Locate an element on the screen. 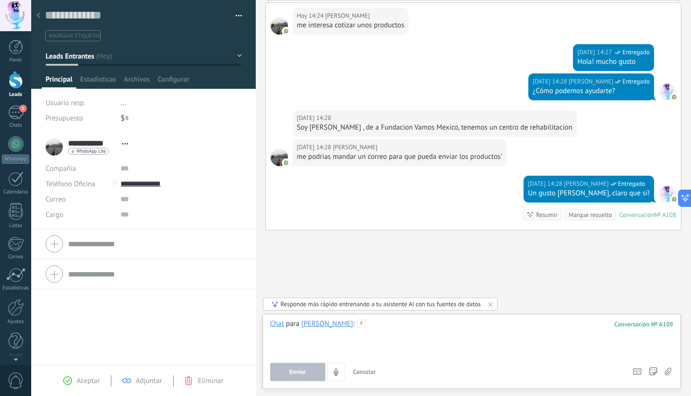 This screenshot has height=396, width=691. span: Enviar is located at coordinates (298, 372).